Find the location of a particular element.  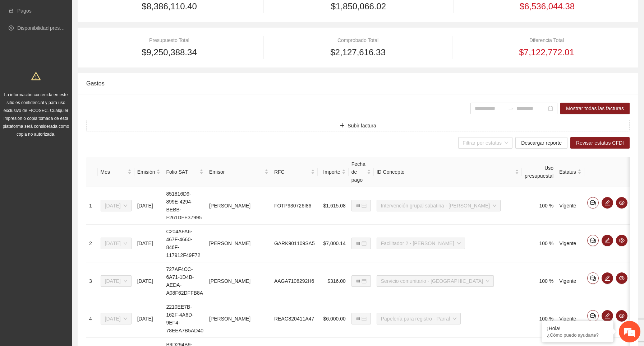

th: Fecha de pago is located at coordinates (361, 172).